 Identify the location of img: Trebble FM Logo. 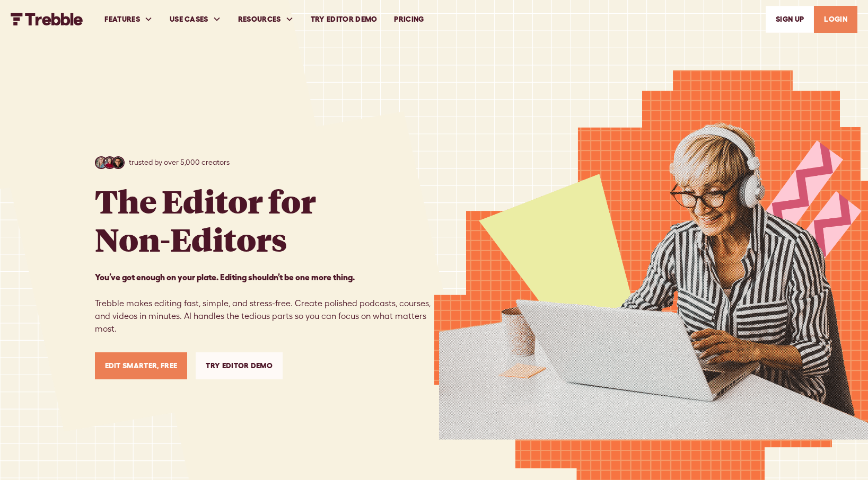
(47, 19).